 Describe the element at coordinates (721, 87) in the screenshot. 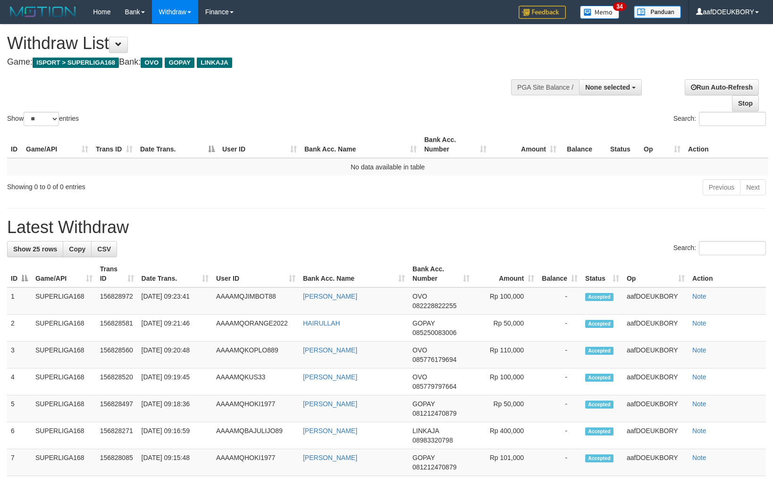

I see `a: Run Auto-Refresh` at that location.